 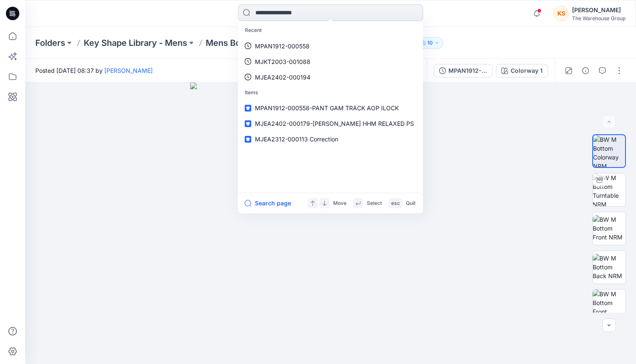 What do you see at coordinates (395, 203) in the screenshot?
I see `p: esc` at bounding box center [395, 203].